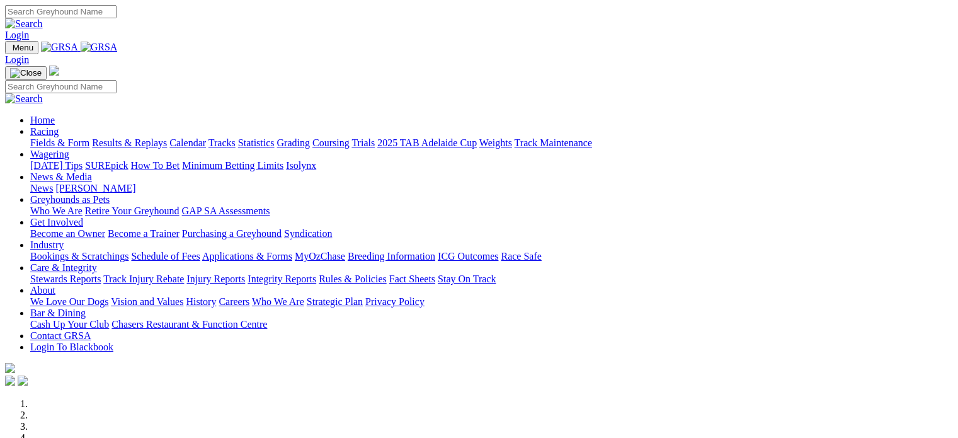 This screenshot has height=438, width=958. I want to click on a: Racing, so click(44, 131).